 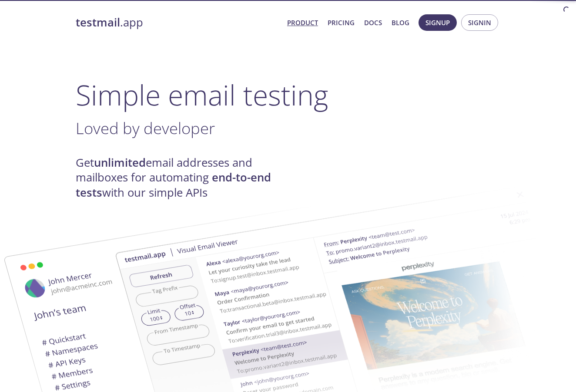 What do you see at coordinates (479, 23) in the screenshot?
I see `button: Signin` at bounding box center [479, 23].